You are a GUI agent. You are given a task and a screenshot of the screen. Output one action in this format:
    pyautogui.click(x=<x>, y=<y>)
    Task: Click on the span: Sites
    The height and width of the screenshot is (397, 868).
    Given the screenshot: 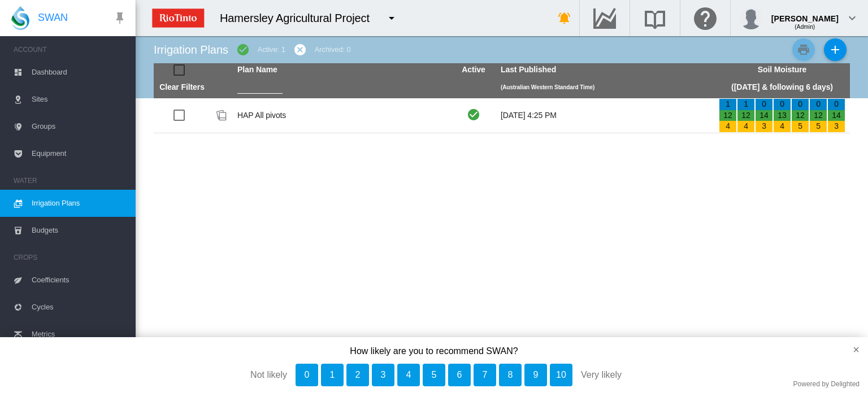 What is the action you would take?
    pyautogui.click(x=79, y=99)
    